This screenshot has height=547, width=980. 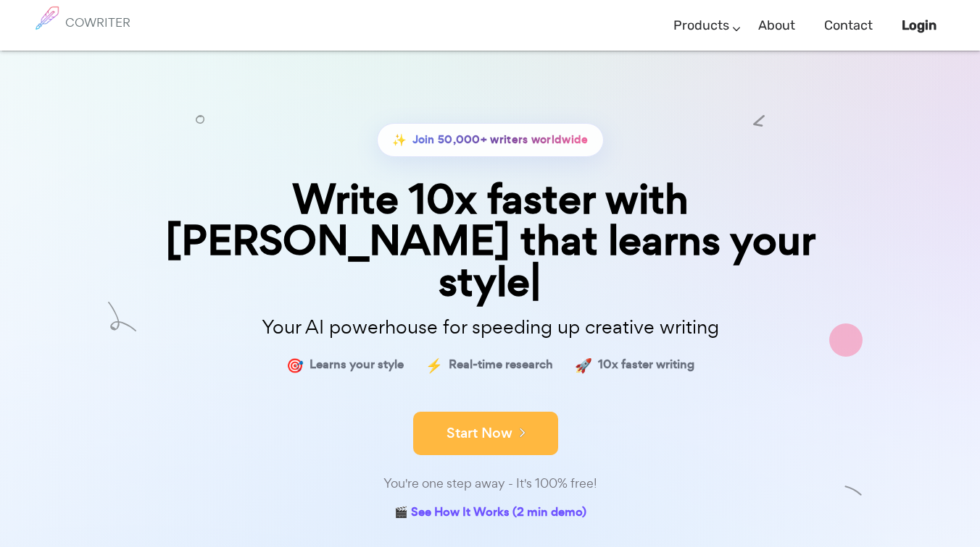 I want to click on a: About, so click(x=776, y=26).